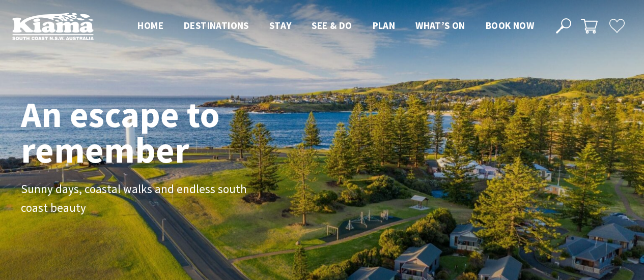  Describe the element at coordinates (53, 26) in the screenshot. I see `img: Kiama Logo` at that location.